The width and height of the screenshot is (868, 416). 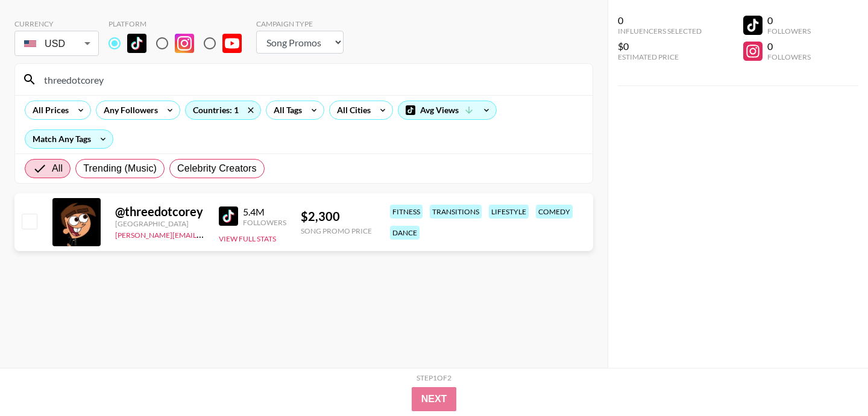 I want to click on div: All Cities, so click(x=352, y=110).